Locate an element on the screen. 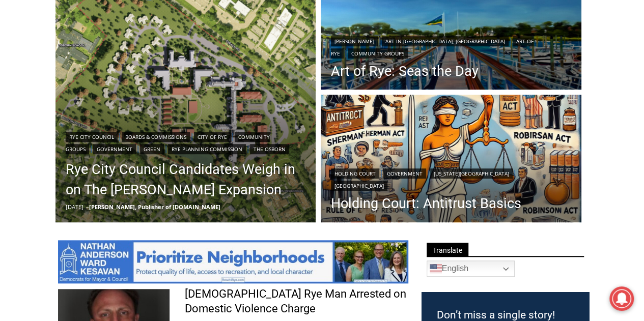 The width and height of the screenshot is (644, 321). a: Art of Rye: Seas the Day is located at coordinates (451, 71).